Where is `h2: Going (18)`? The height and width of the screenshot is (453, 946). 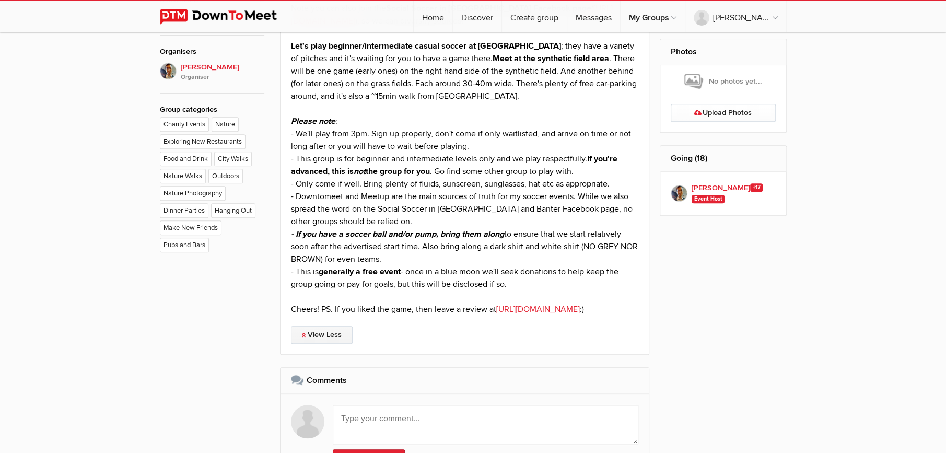 h2: Going (18) is located at coordinates (723, 158).